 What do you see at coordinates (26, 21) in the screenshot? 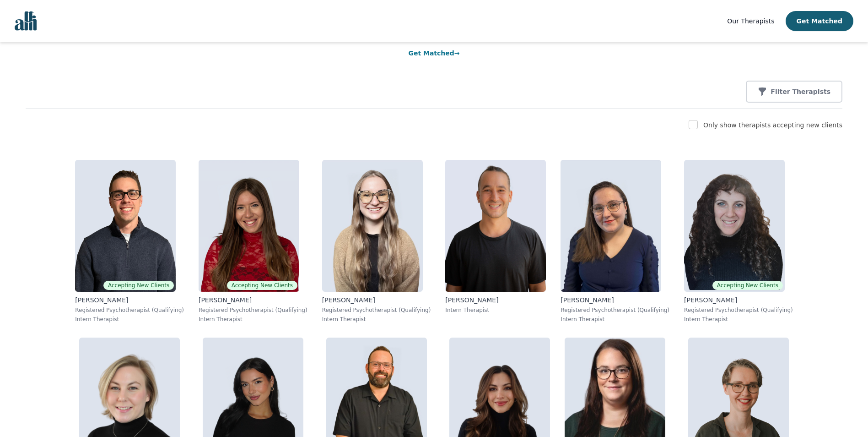
I see `img: alli logo` at bounding box center [26, 21].